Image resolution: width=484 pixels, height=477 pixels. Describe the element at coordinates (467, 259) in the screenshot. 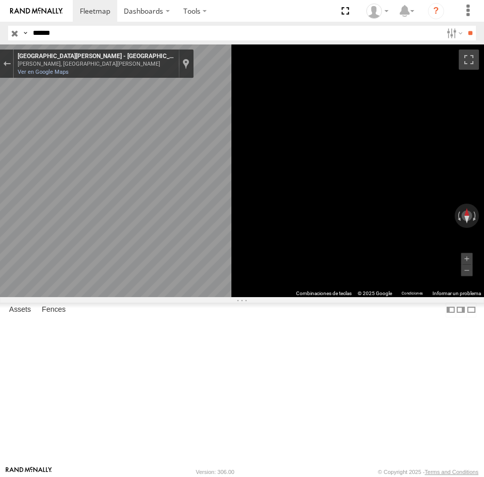

I see `button: Acercar` at that location.